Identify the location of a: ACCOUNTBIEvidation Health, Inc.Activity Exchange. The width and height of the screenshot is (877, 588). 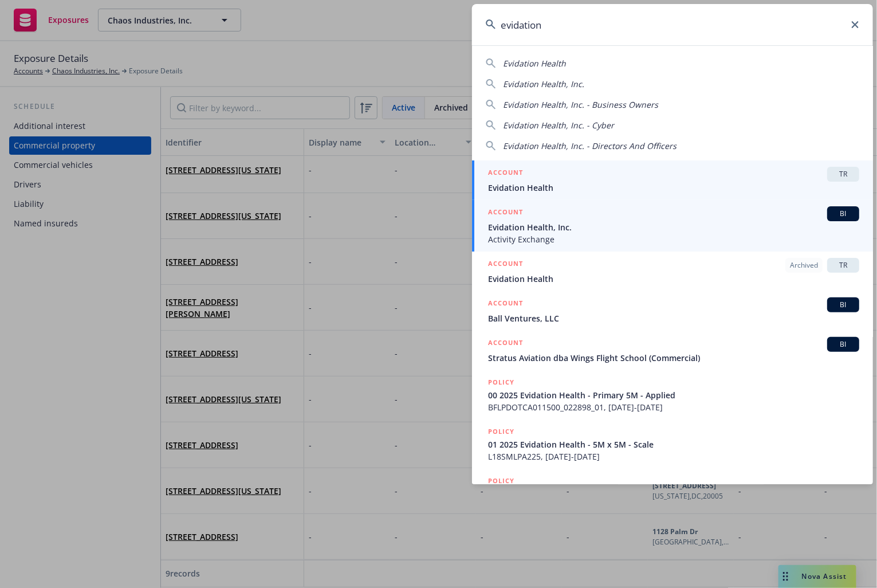
(672, 226).